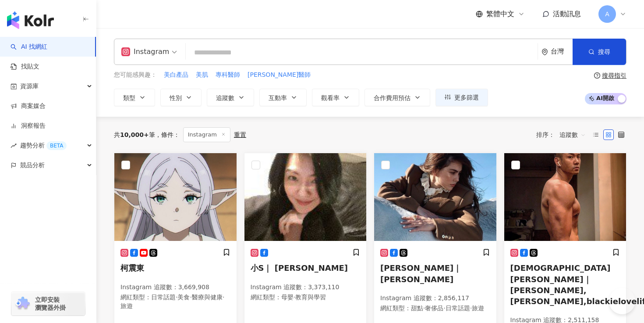 This screenshot has height=323, width=644. I want to click on p: Instagram 追蹤數 ： 2,856,117, so click(435, 298).